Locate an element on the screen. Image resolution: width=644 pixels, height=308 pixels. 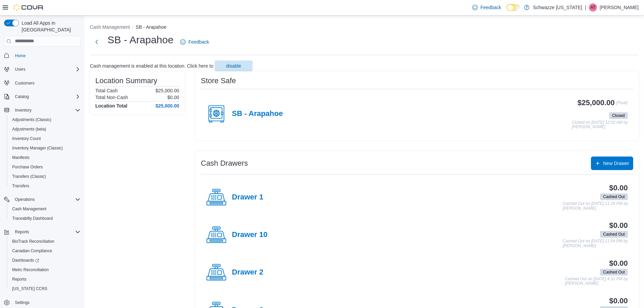
h4: Drawer 1 is located at coordinates (248, 198).